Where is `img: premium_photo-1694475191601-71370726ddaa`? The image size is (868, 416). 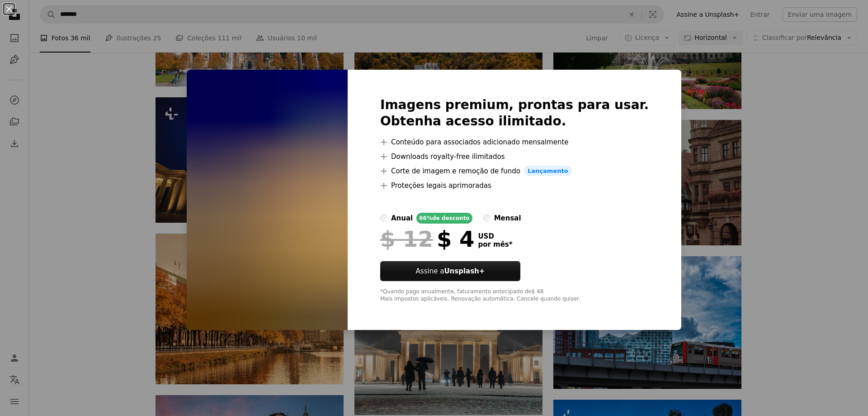
img: premium_photo-1694475191601-71370726ddaa is located at coordinates (267, 200).